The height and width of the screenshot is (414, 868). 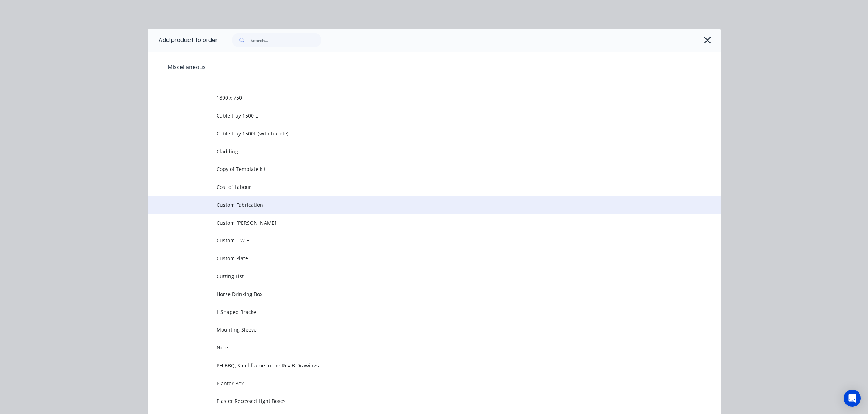 What do you see at coordinates (418, 383) in the screenshot?
I see `span: Planter Box` at bounding box center [418, 383].